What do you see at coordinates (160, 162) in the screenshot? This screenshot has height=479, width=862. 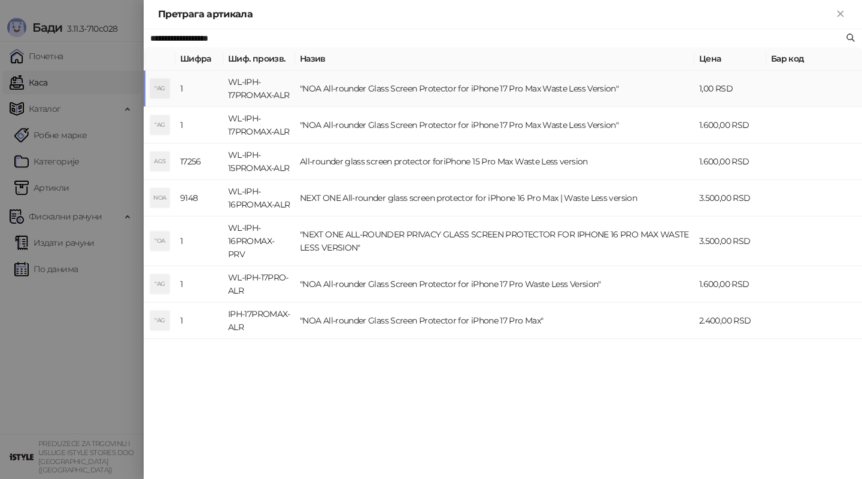 I see `div: AGS` at bounding box center [160, 162].